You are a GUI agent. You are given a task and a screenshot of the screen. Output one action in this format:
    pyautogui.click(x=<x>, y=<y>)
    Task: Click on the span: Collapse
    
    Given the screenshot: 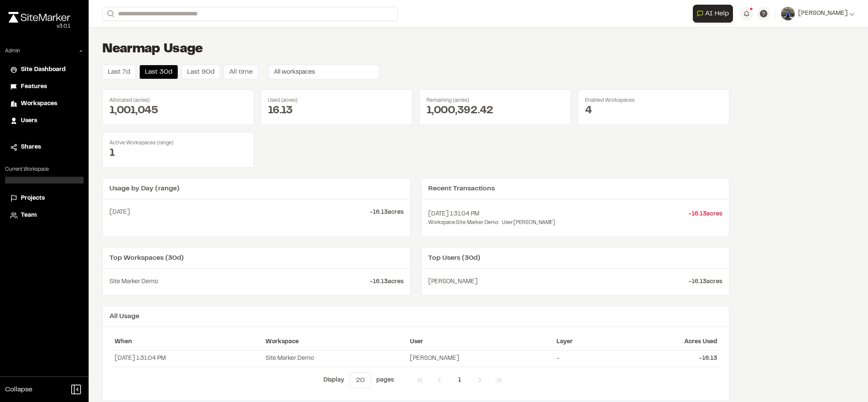 What is the action you would take?
    pyautogui.click(x=19, y=390)
    